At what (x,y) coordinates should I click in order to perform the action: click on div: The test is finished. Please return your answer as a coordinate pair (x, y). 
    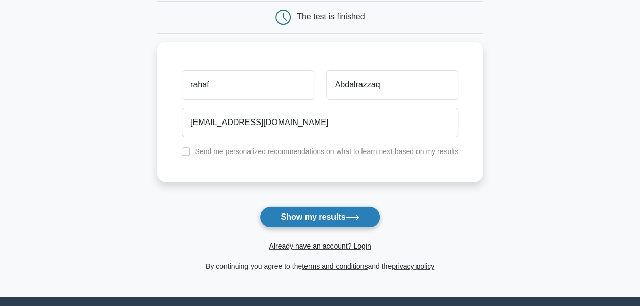
    Looking at the image, I should click on (330, 16).